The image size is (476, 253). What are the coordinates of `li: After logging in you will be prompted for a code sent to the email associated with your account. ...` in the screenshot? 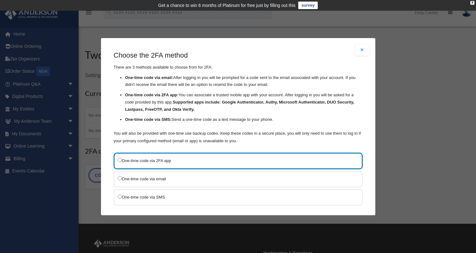 It's located at (244, 81).